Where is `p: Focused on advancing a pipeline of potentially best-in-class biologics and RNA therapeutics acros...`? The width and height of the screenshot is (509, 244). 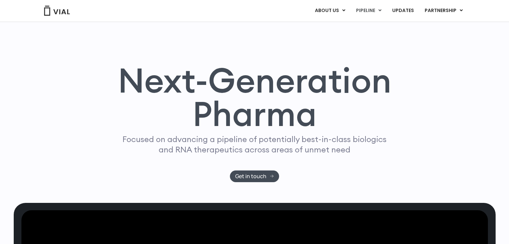
p: Focused on advancing a pipeline of potentially best-in-class biologics and RNA therapeutics acros... is located at coordinates (255, 145).